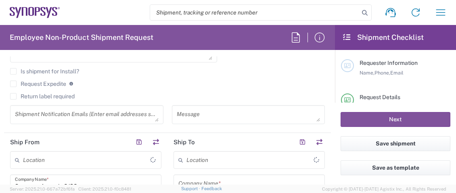  I want to click on span: Phone,, so click(382, 73).